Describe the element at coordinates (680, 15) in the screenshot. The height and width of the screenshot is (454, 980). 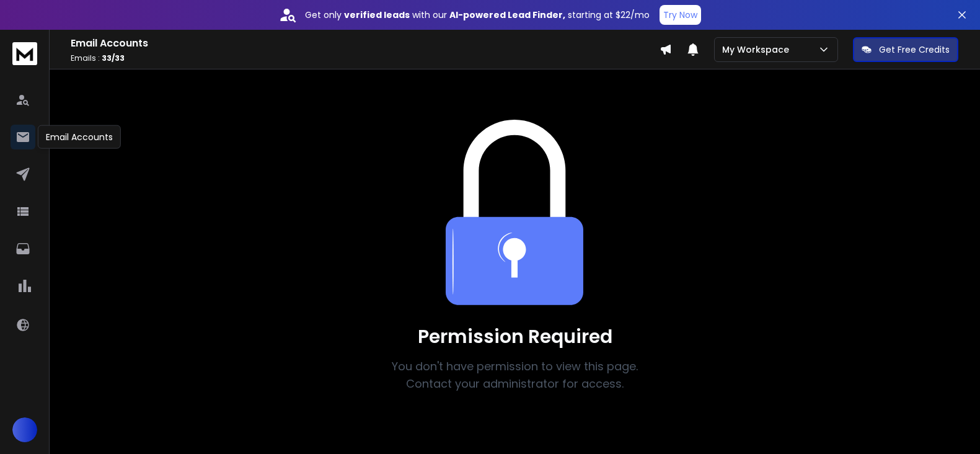
I see `p: Try Now` at that location.